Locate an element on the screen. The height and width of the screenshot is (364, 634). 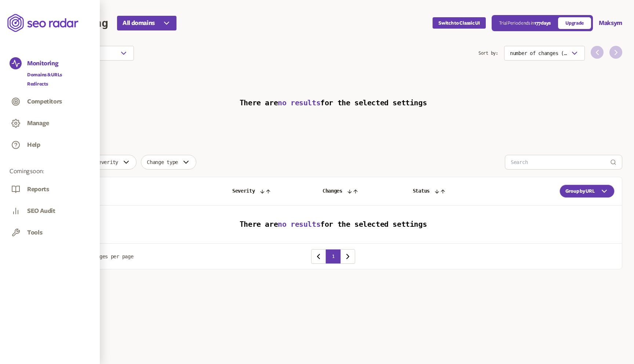
button: Competitors is located at coordinates (44, 102).